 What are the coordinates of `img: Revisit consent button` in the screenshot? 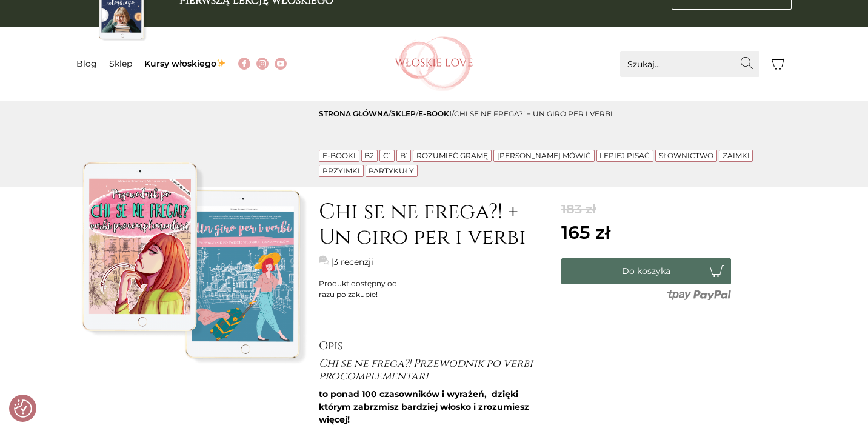 It's located at (23, 409).